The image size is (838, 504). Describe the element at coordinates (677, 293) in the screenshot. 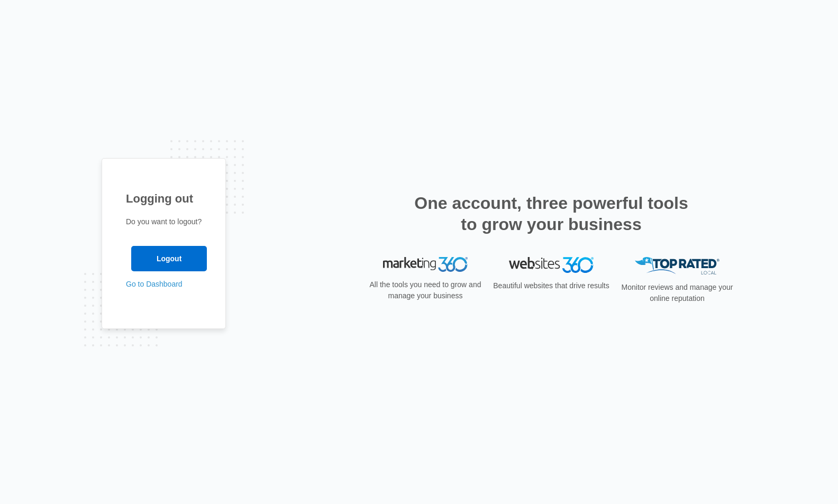

I see `p: Monitor reviews and manage your online reputation` at that location.